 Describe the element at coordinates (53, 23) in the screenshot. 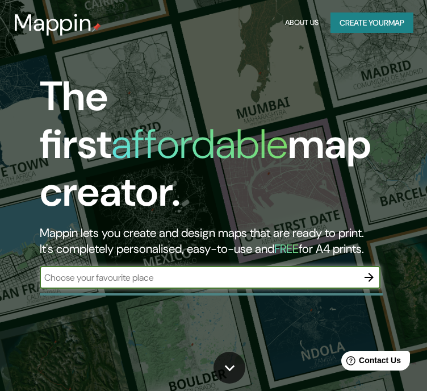

I see `h3: Mappin` at that location.